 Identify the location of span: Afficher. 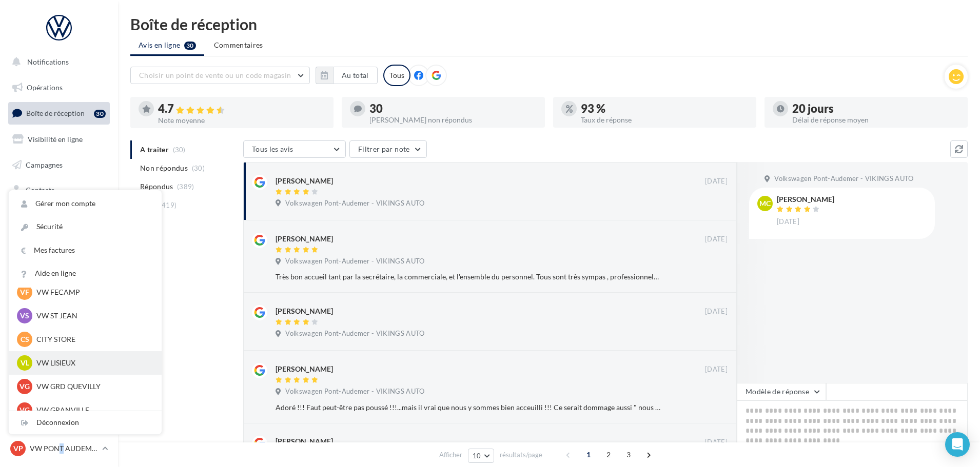
(451, 455).